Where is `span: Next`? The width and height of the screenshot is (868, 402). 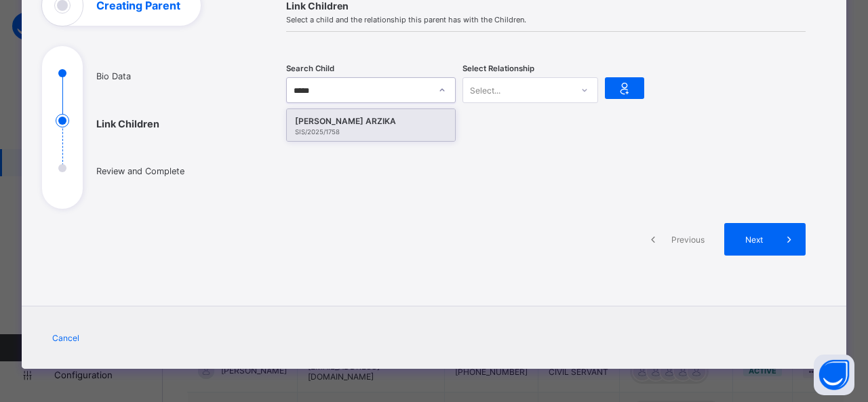
span: Next is located at coordinates (753, 239).